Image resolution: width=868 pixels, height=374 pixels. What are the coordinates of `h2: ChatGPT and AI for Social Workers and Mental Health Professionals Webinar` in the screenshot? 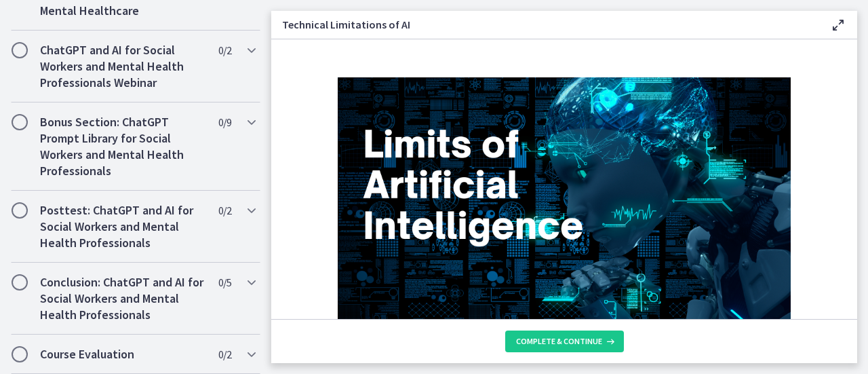 It's located at (123, 66).